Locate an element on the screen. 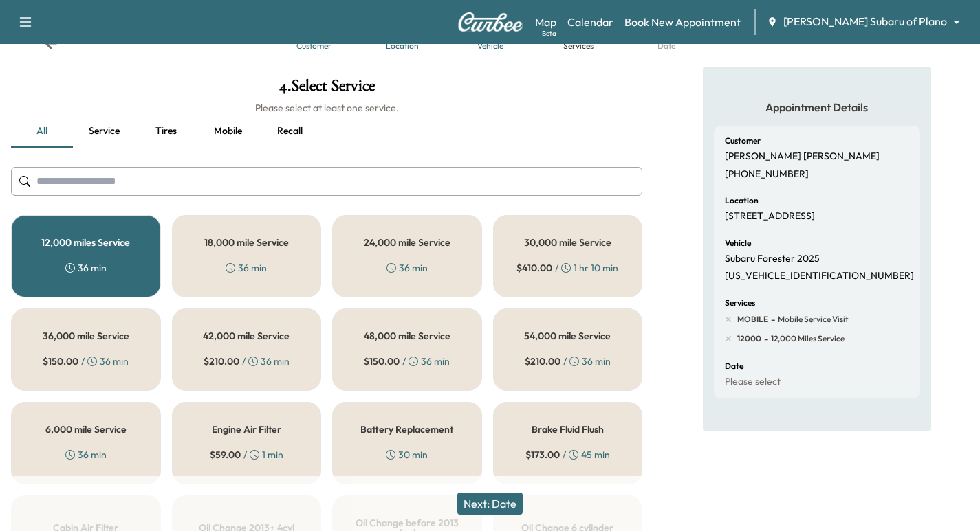  h5: 6,000 mile Service is located at coordinates (86, 429).